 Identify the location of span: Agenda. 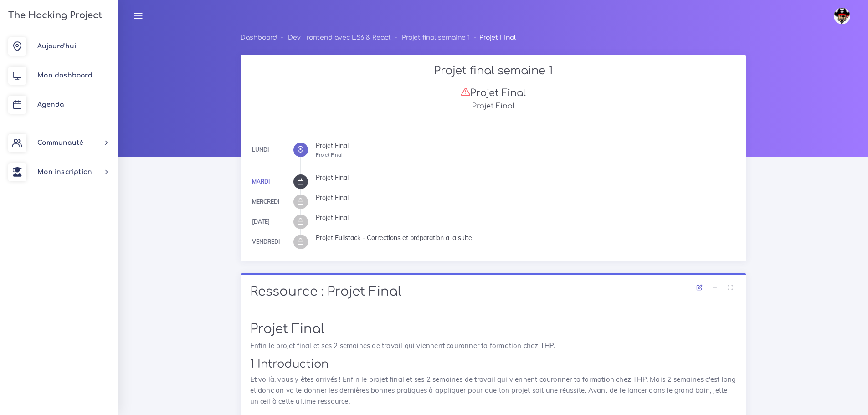
(51, 104).